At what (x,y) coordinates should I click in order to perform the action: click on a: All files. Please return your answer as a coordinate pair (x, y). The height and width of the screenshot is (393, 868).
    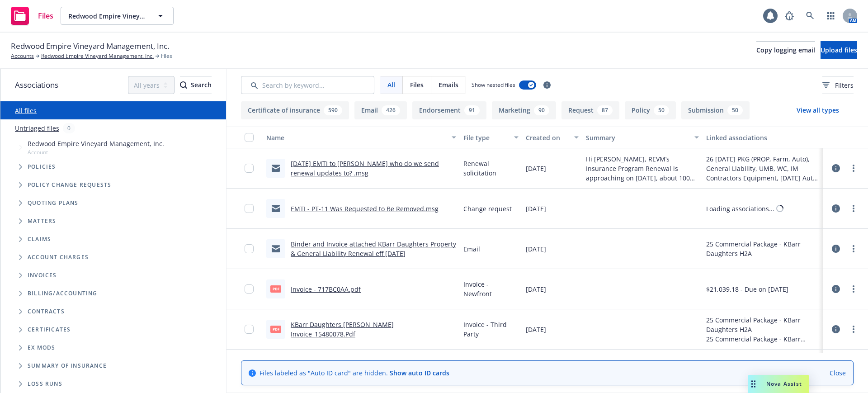
    Looking at the image, I should click on (26, 110).